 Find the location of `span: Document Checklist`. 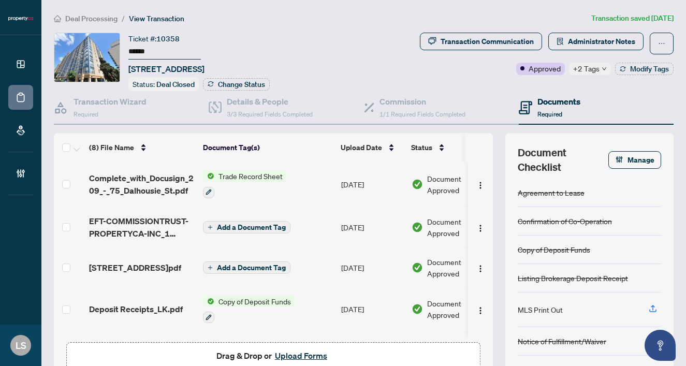

span: Document Checklist is located at coordinates (563, 160).